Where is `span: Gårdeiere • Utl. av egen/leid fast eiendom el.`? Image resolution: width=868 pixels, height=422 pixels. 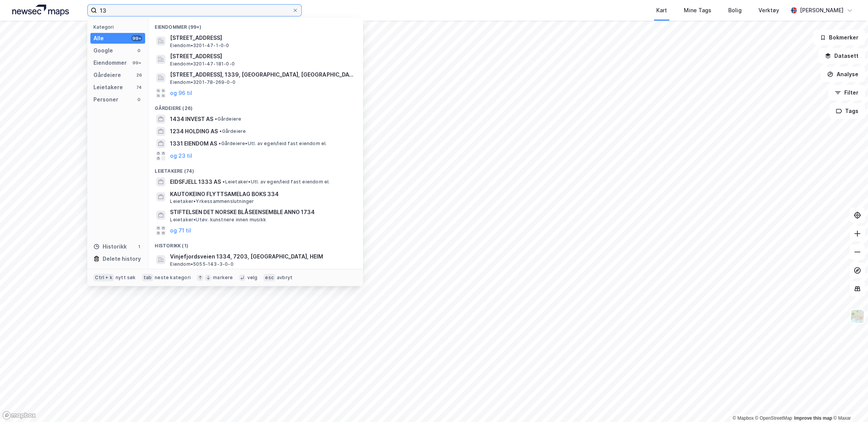 span: Gårdeiere • Utl. av egen/leid fast eiendom el. is located at coordinates (273, 144).